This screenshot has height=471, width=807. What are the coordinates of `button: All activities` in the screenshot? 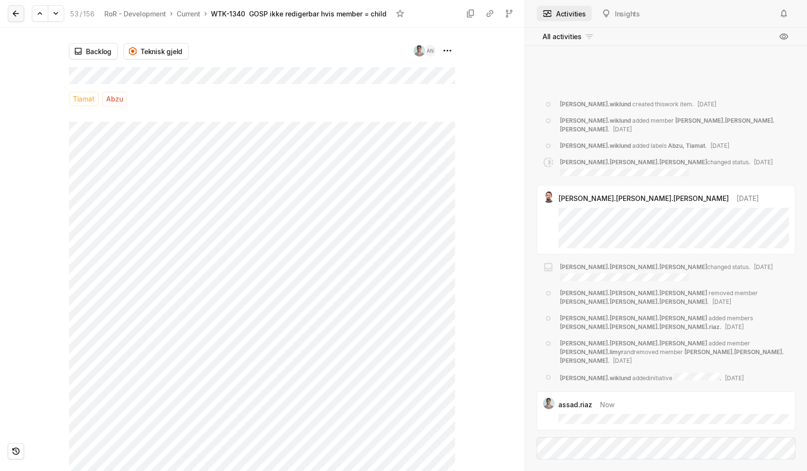 It's located at (568, 37).